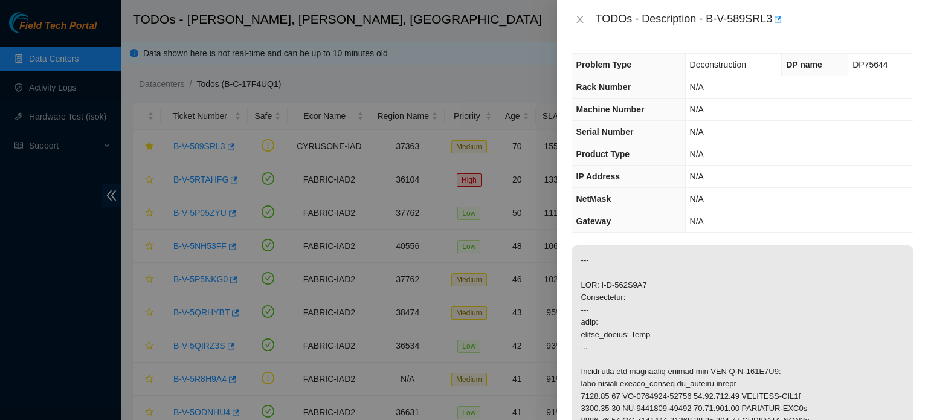 This screenshot has width=928, height=420. Describe the element at coordinates (605, 132) in the screenshot. I see `span: Serial Number` at that location.